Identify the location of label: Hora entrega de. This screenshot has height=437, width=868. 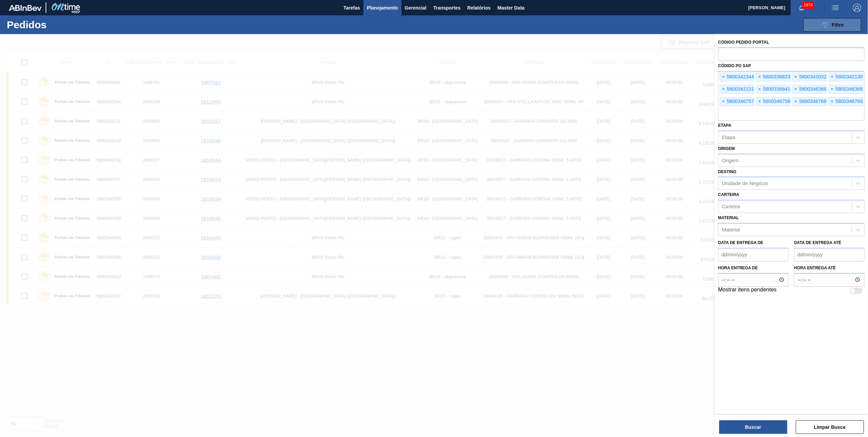
(754, 268).